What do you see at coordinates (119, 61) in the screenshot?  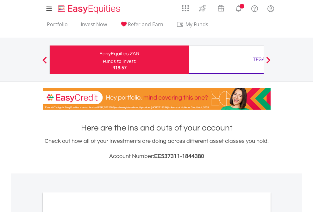 I see `div: Funds to invest:` at bounding box center [119, 61].